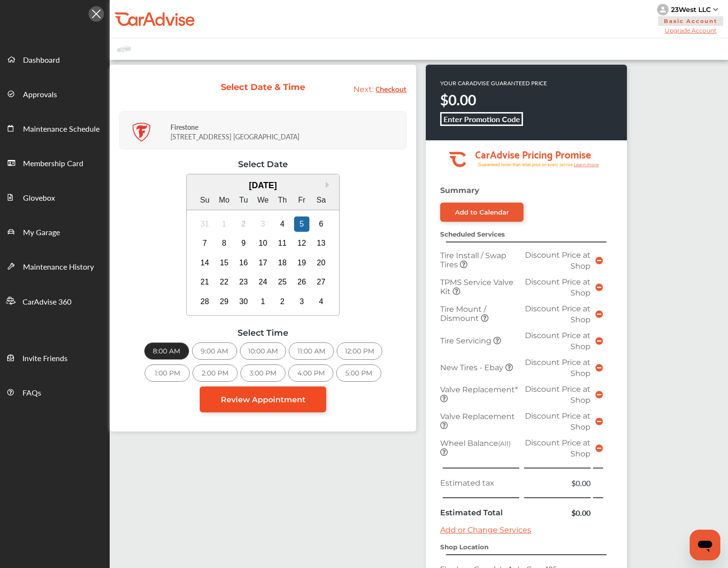 This screenshot has height=568, width=728. I want to click on div: Not available Wednesday, September 3rd, 2025, so click(263, 224).